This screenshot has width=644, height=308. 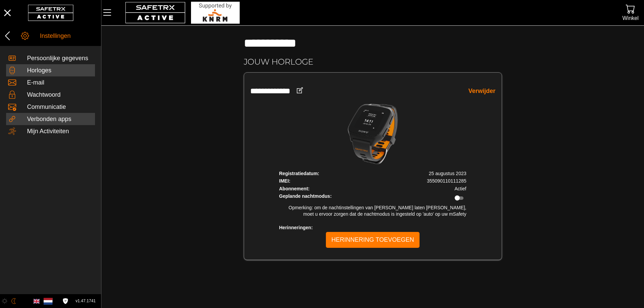 What do you see at coordinates (60, 107) in the screenshot?
I see `div: Communicatie` at bounding box center [60, 107].